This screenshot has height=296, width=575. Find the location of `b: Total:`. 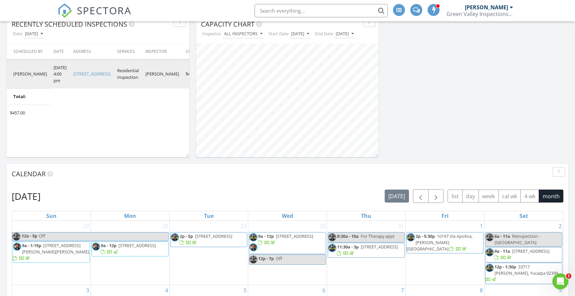

b: Total: is located at coordinates (20, 97).